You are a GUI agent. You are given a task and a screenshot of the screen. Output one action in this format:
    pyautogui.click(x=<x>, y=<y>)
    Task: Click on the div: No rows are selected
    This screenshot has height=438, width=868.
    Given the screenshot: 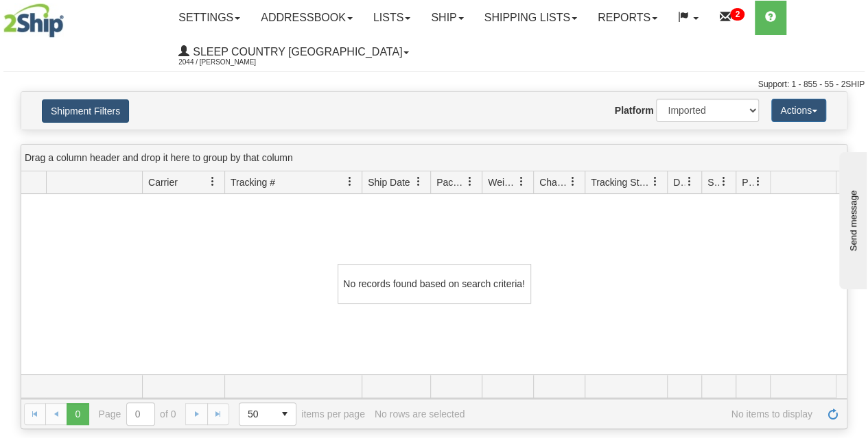 What is the action you would take?
    pyautogui.click(x=420, y=414)
    